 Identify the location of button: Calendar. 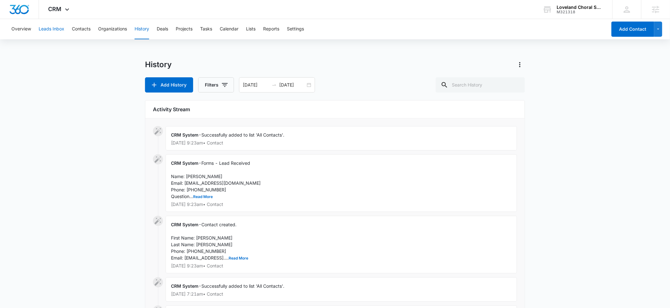
(229, 29).